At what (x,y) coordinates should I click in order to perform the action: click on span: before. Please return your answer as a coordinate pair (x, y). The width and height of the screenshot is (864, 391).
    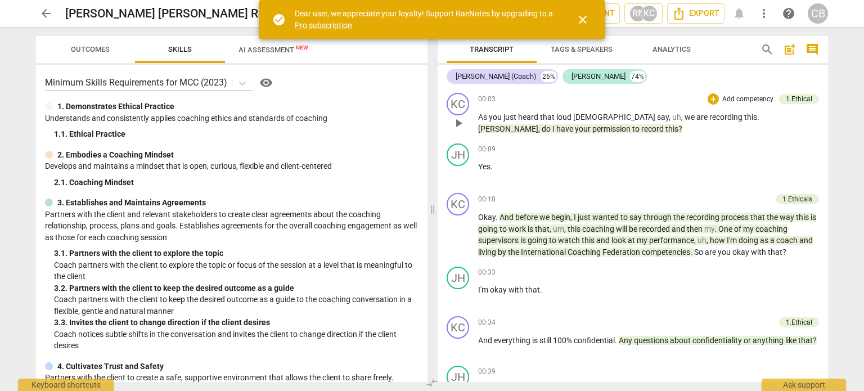
    Looking at the image, I should click on (527, 217).